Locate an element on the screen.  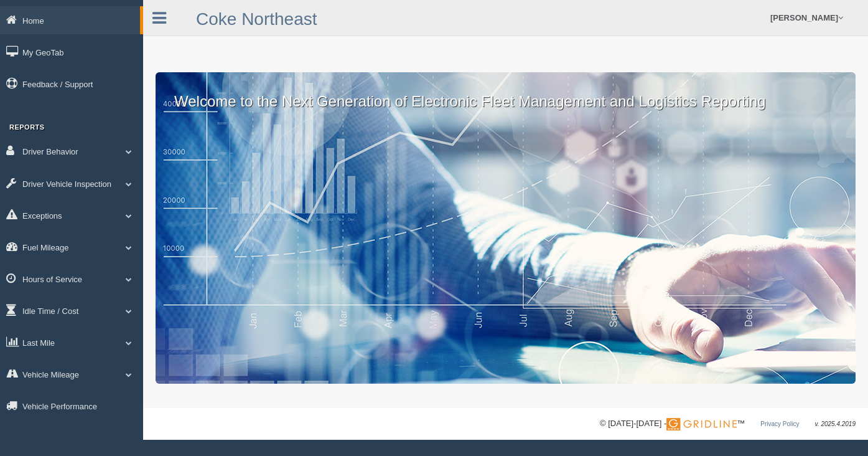
a: Coke Northeast is located at coordinates (256, 18).